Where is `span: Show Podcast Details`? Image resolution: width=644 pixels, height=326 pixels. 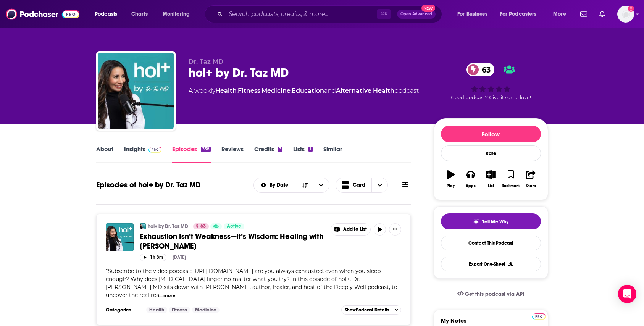 span: Show Podcast Details is located at coordinates (367, 310).